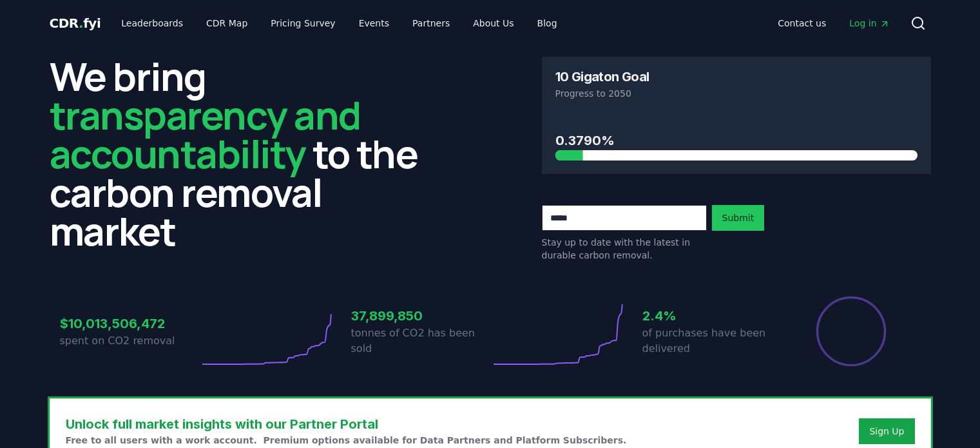 This screenshot has width=980, height=448. Describe the element at coordinates (712, 316) in the screenshot. I see `h3: 2.4%` at that location.